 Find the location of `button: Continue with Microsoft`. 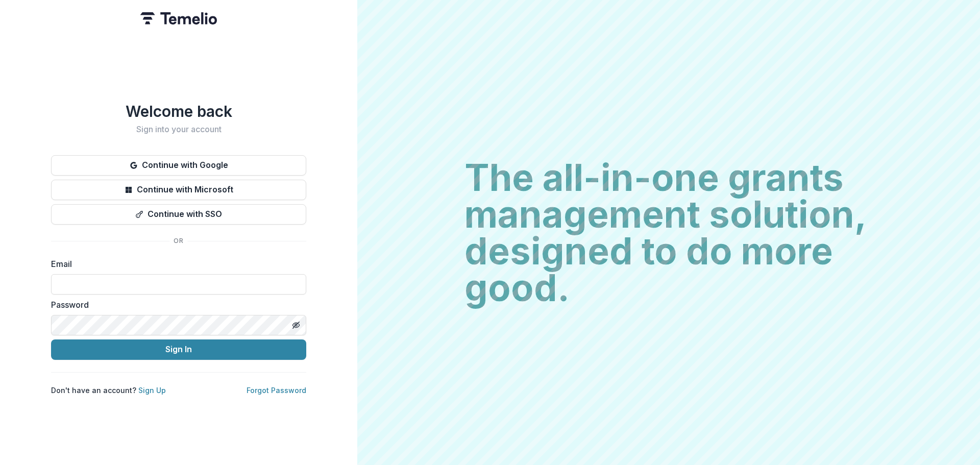

button: Continue with Microsoft is located at coordinates (178, 190).